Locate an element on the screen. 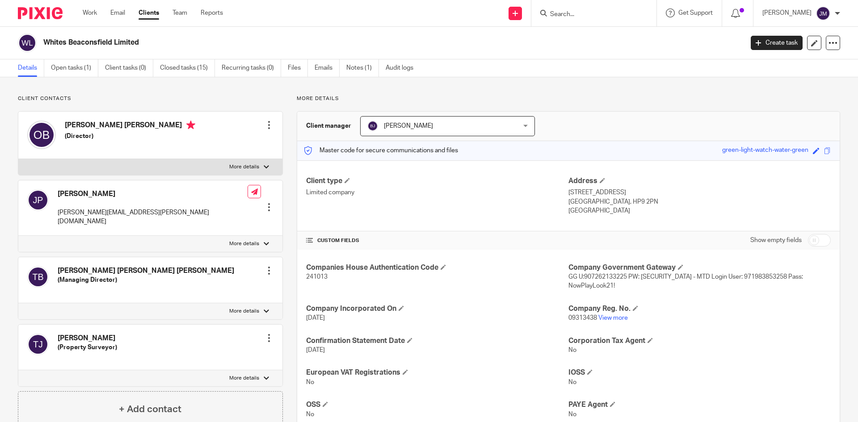 The height and width of the screenshot is (422, 858). a: Details is located at coordinates (31, 68).